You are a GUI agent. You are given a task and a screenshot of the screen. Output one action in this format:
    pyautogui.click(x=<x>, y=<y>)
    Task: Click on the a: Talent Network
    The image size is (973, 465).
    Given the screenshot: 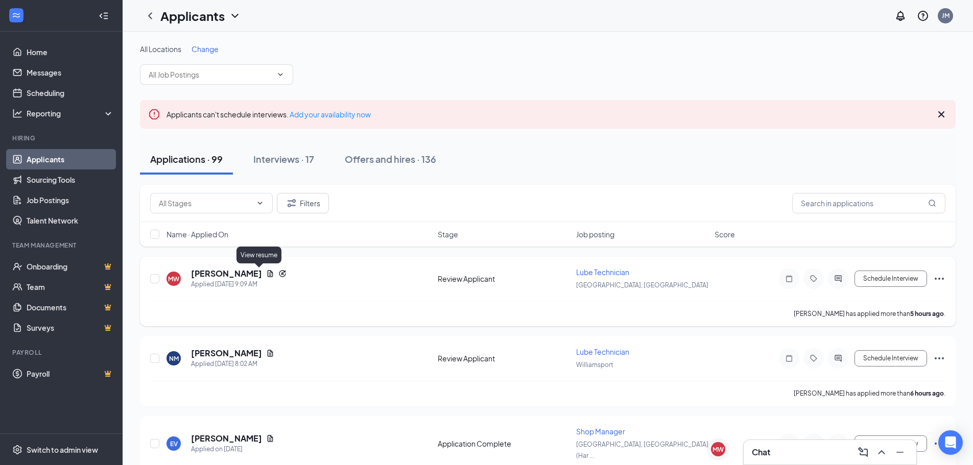 What is the action you would take?
    pyautogui.click(x=70, y=221)
    